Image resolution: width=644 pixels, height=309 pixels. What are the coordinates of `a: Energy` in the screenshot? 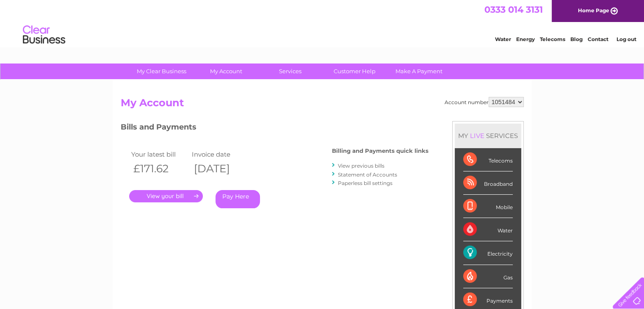 It's located at (525, 39).